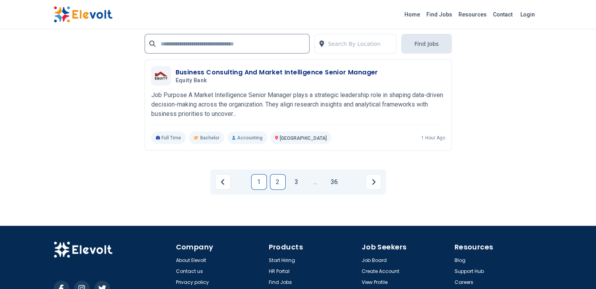  What do you see at coordinates (469, 271) in the screenshot?
I see `a: Support Hub` at bounding box center [469, 271].